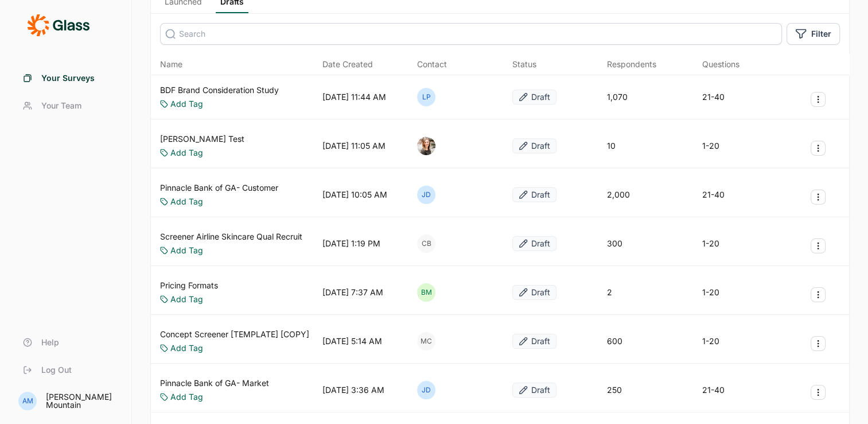 The height and width of the screenshot is (424, 868). Describe the element at coordinates (632, 64) in the screenshot. I see `div: Respondents` at that location.